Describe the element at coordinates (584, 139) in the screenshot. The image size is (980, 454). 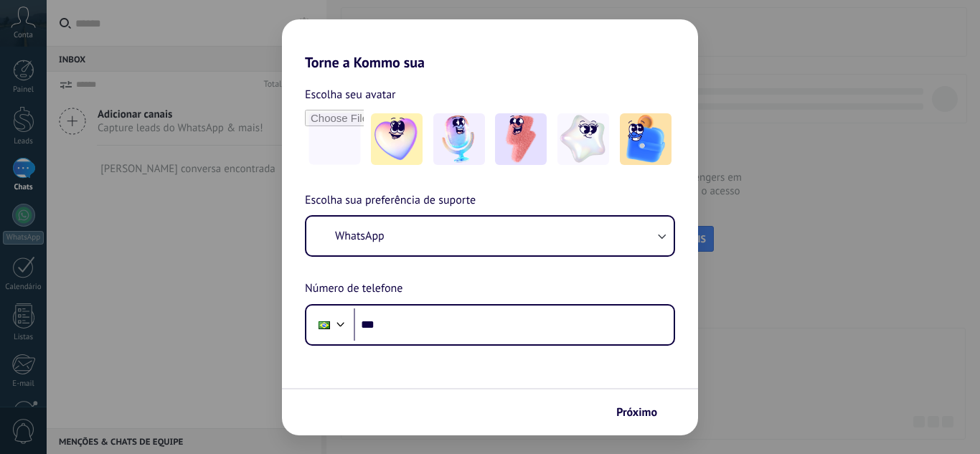
I see `img: -4.jpeg` at that location.